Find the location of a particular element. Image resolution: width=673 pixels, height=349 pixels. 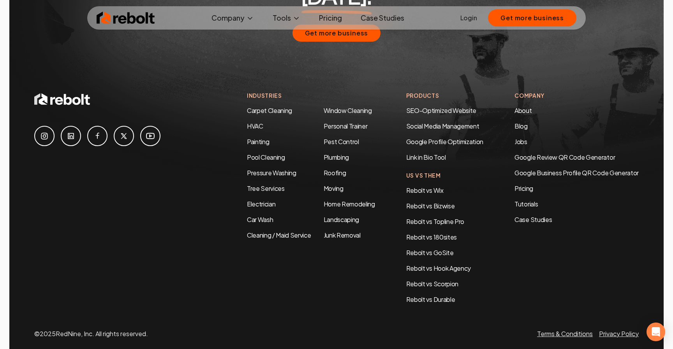

a: Pool Cleaning is located at coordinates (266, 157).